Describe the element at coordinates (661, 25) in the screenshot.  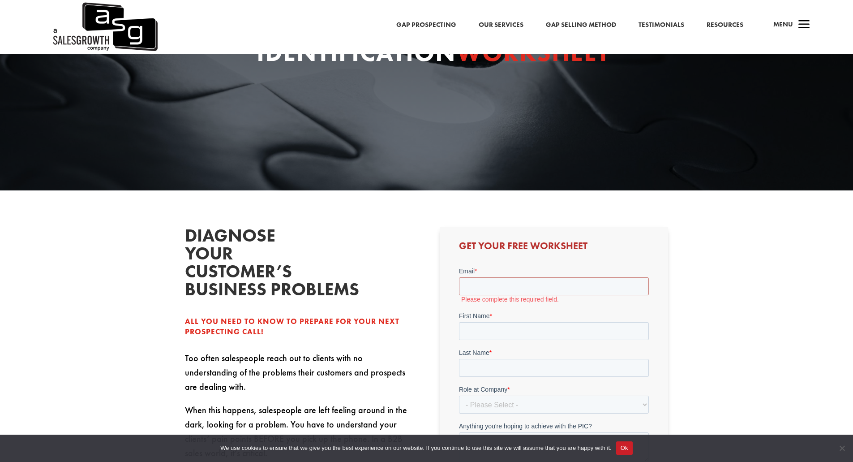
I see `a: Testimonials` at that location.